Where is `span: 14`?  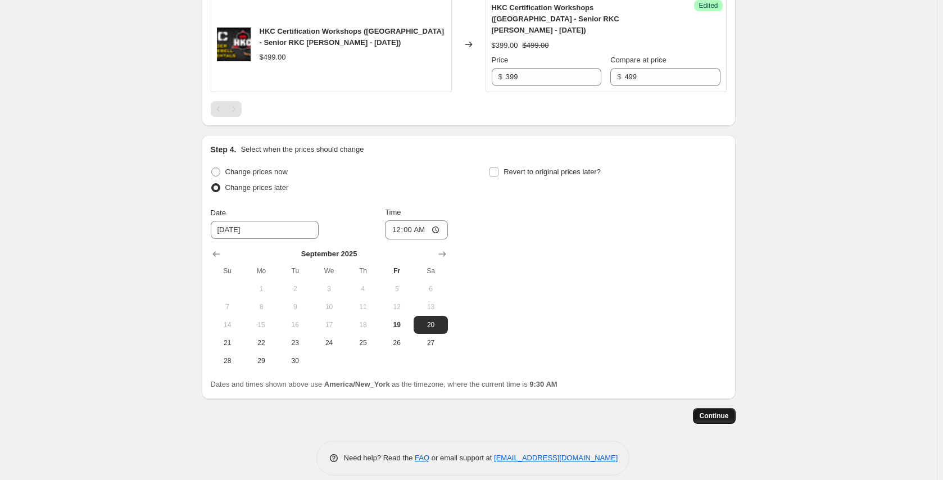 span: 14 is located at coordinates (228, 325).